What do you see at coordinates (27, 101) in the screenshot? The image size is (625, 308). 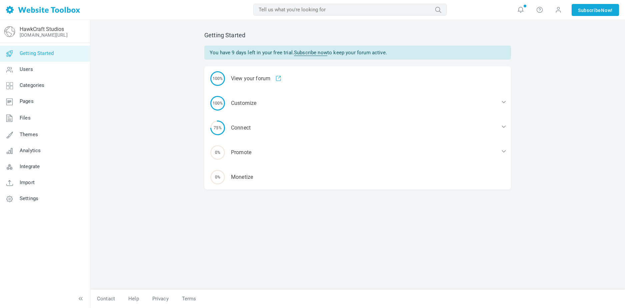 I see `span: Pages` at bounding box center [27, 101].